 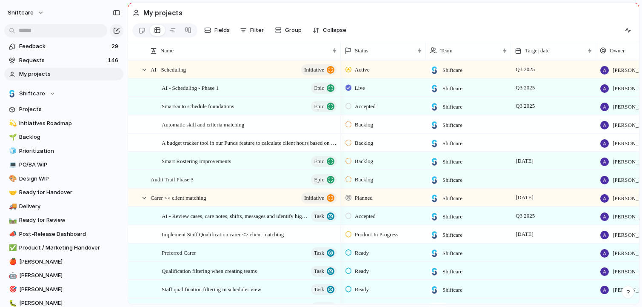 I want to click on span: Name, so click(x=167, y=51).